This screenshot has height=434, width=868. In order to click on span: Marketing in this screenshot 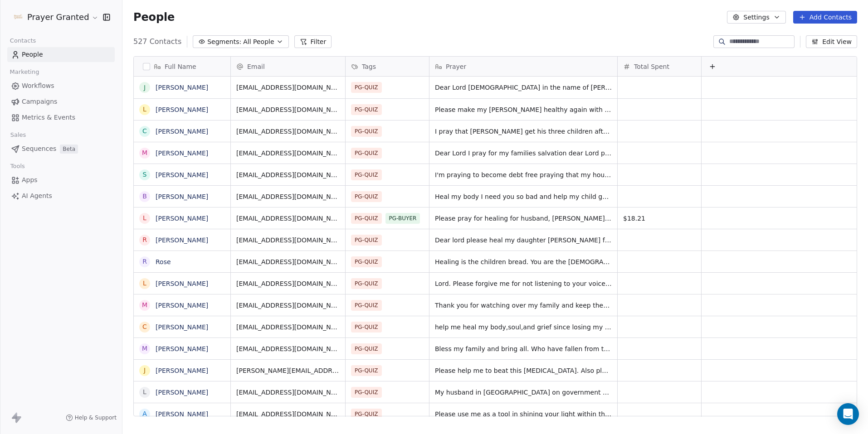, I will do `click(24, 72)`.